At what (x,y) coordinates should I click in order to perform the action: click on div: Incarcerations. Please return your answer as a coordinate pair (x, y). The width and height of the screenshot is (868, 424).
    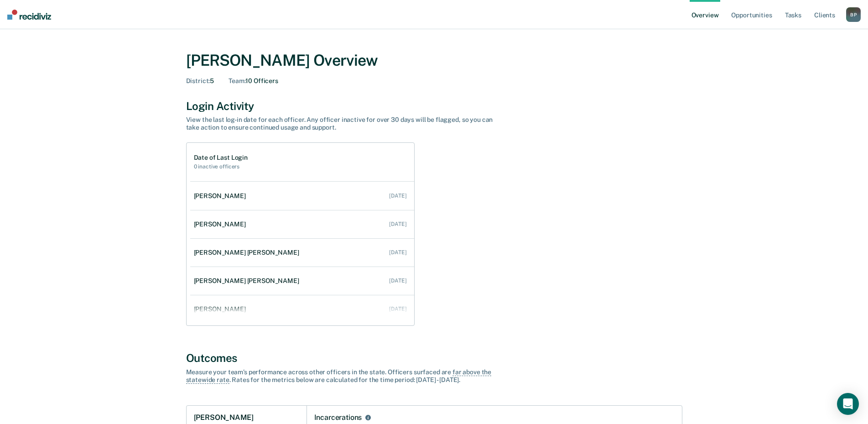
    Looking at the image, I should click on (338, 417).